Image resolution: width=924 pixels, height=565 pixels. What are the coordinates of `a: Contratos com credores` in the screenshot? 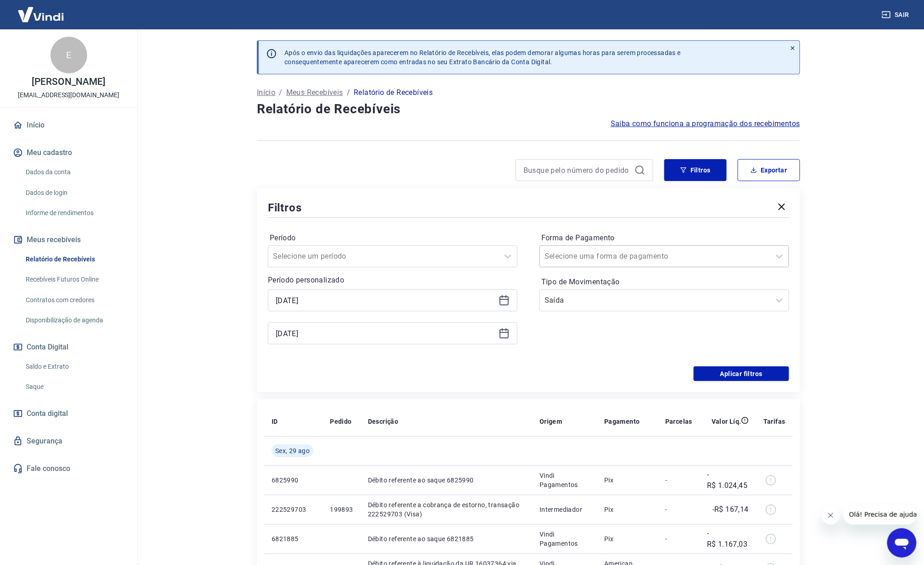 It's located at (74, 300).